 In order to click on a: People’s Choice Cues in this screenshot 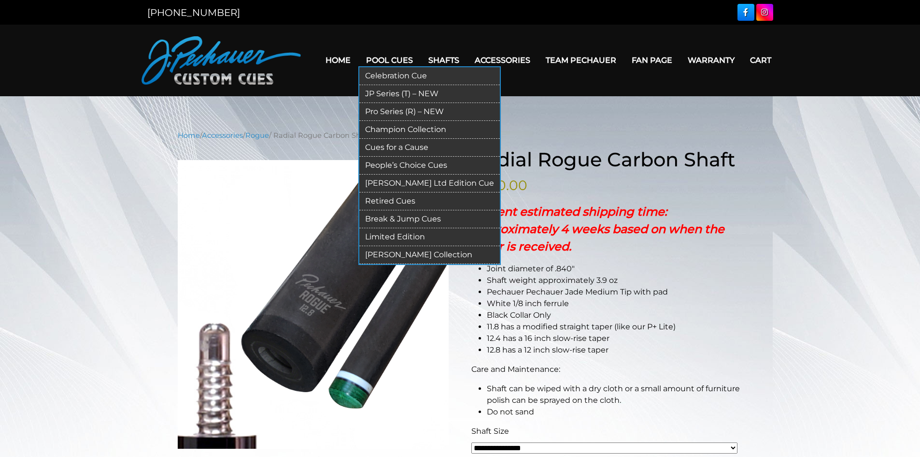, I will do `click(429, 165)`.